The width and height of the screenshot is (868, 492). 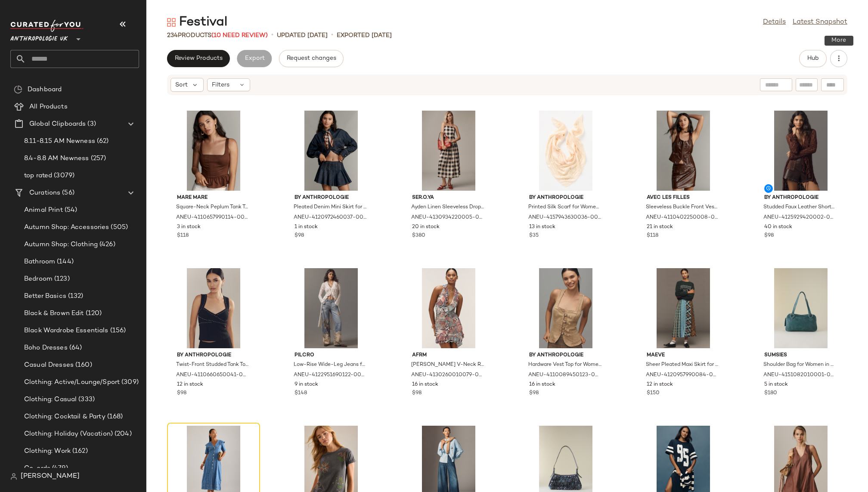 I want to click on span: Avec Les Filles, so click(x=684, y=198).